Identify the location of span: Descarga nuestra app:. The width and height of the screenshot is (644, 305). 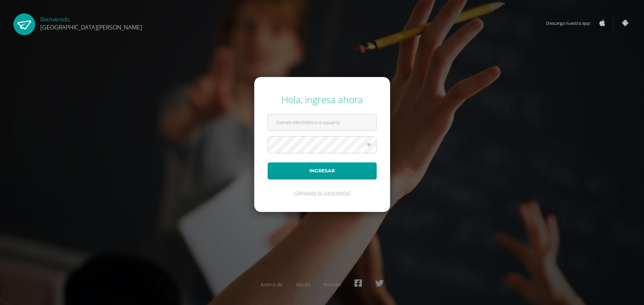
(571, 23).